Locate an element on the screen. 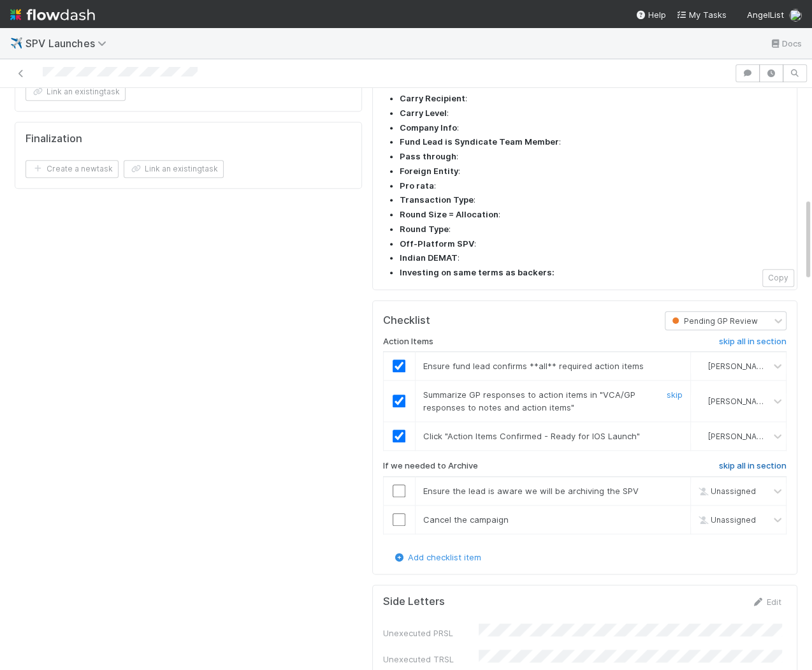 The image size is (812, 670). div: Unexecuted TRSL is located at coordinates (431, 659).